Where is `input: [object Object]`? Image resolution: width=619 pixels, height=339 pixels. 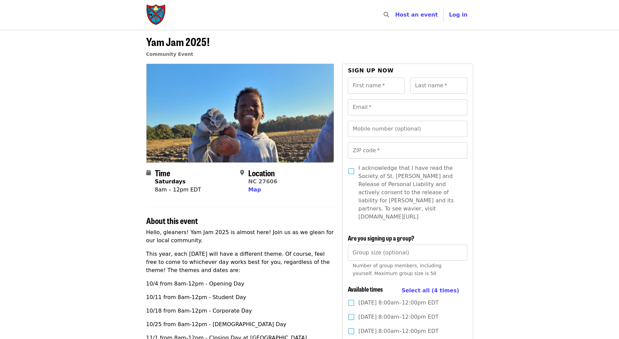 input: [object Object] is located at coordinates (407, 252).